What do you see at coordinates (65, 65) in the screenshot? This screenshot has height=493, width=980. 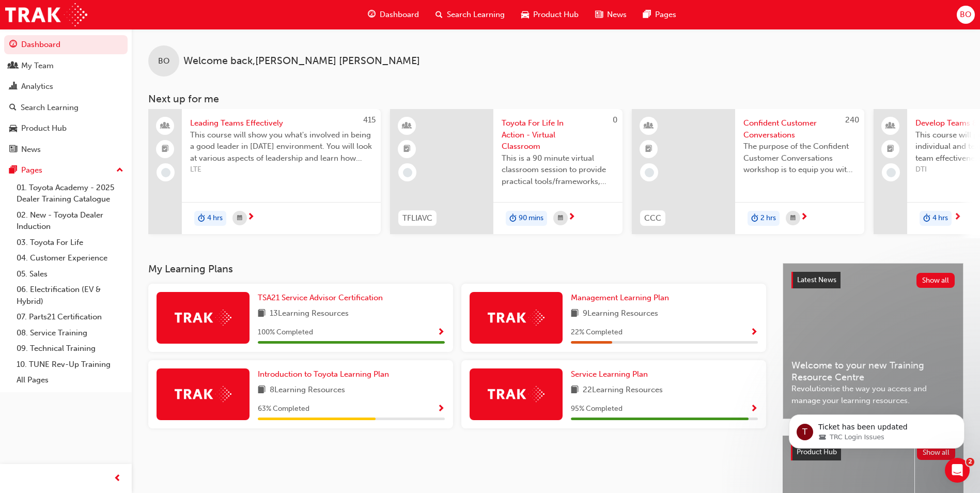 I see `a: My Team` at bounding box center [65, 65].